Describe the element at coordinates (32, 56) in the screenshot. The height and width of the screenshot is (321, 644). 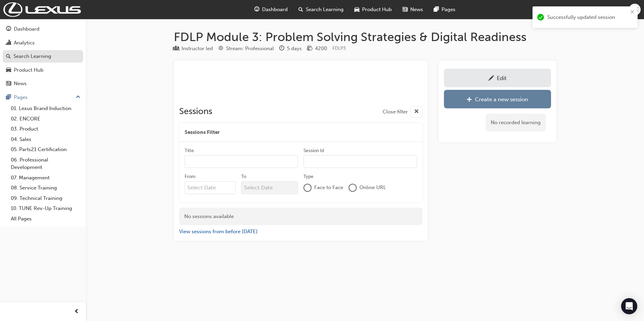
I see `div: Search Learning` at that location.